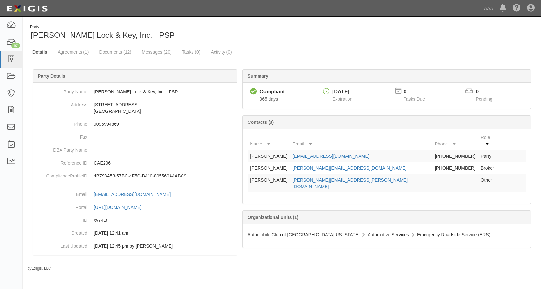  I want to click on td: Broker, so click(489, 168).